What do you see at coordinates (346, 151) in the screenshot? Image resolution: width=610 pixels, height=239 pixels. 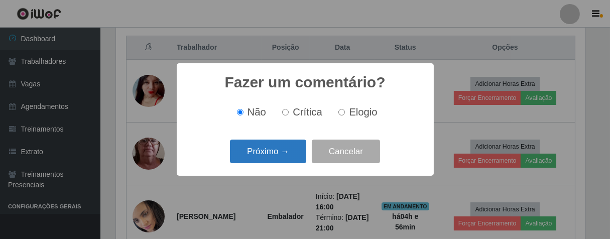 I see `button: Cancelar` at bounding box center [346, 151].